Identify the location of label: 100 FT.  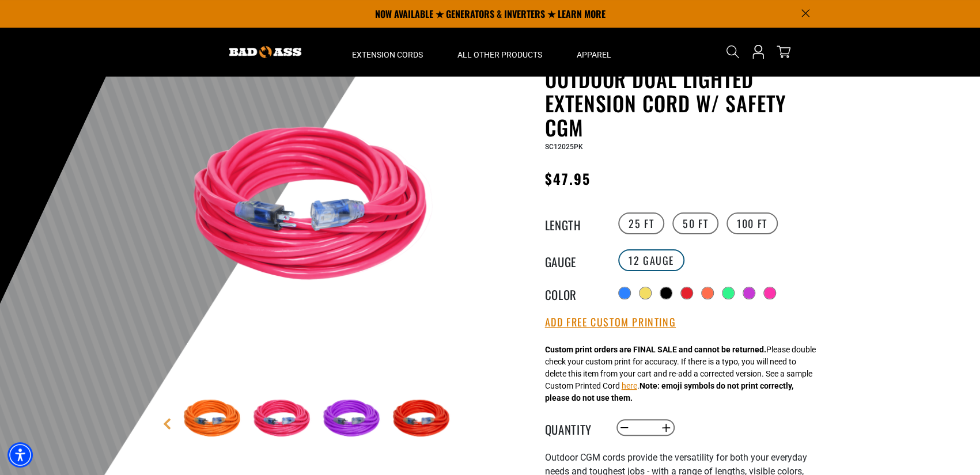
(752, 224).